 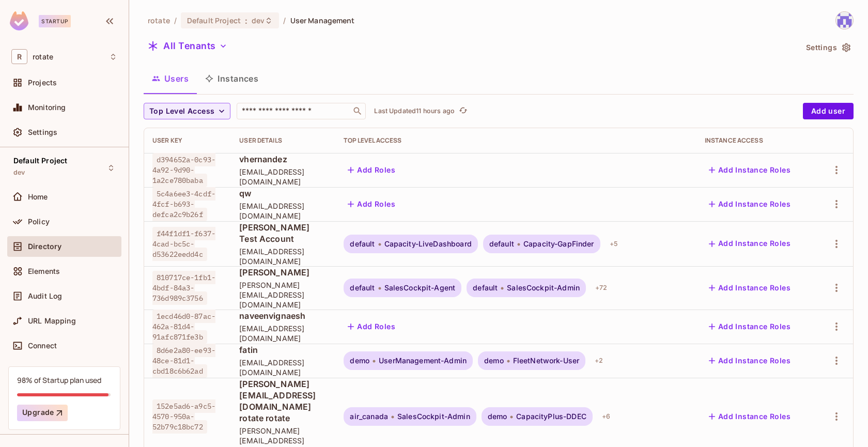 I want to click on span: FleetNetwork-User, so click(x=546, y=361).